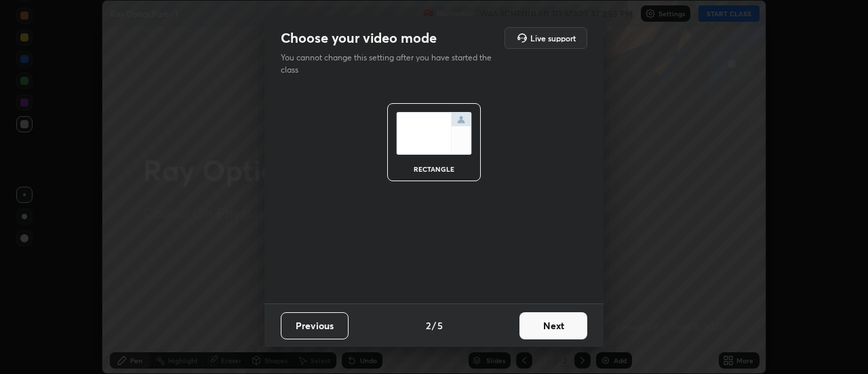 The width and height of the screenshot is (868, 374). Describe the element at coordinates (434, 133) in the screenshot. I see `img: normalScreenIcon.ae25ed63.svg` at that location.